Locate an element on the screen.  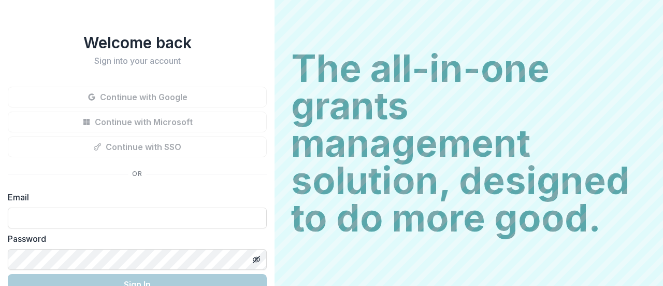
button: Continue with SSO is located at coordinates (137, 147).